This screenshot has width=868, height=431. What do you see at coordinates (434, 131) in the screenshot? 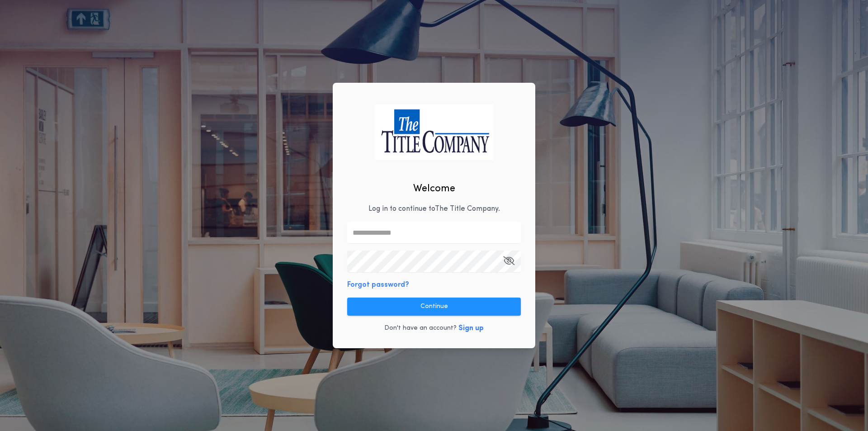
I see `img: logo` at bounding box center [434, 131].